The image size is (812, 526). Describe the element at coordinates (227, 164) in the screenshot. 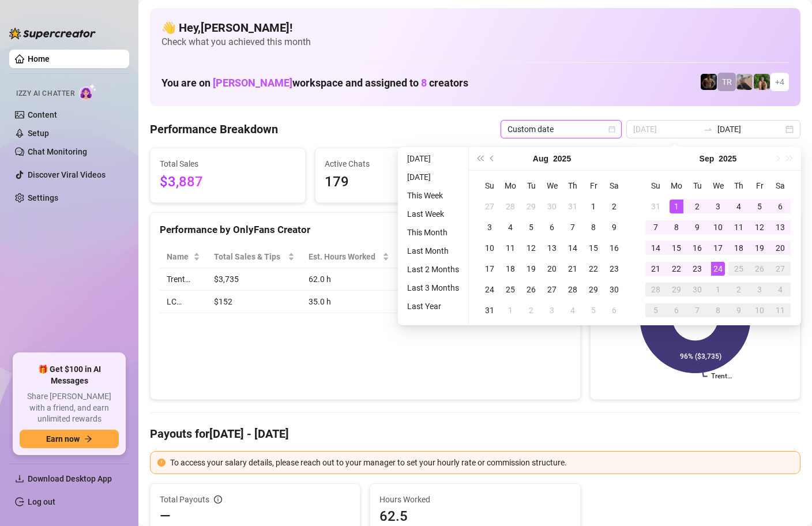

I see `span: Total Sales` at that location.